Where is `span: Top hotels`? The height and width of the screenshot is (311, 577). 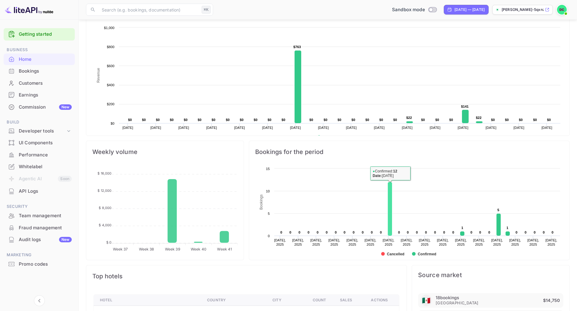
span: Top hotels is located at coordinates (247, 277).